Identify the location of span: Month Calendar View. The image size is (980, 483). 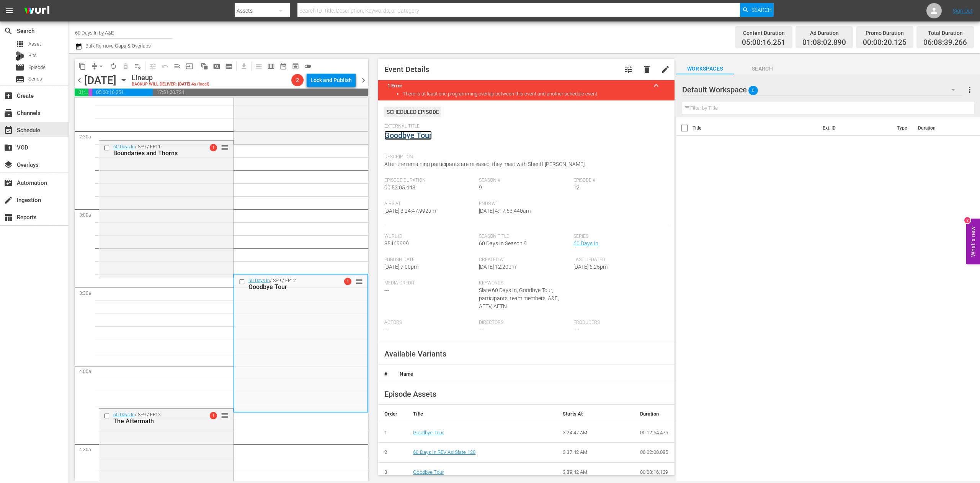
(283, 67).